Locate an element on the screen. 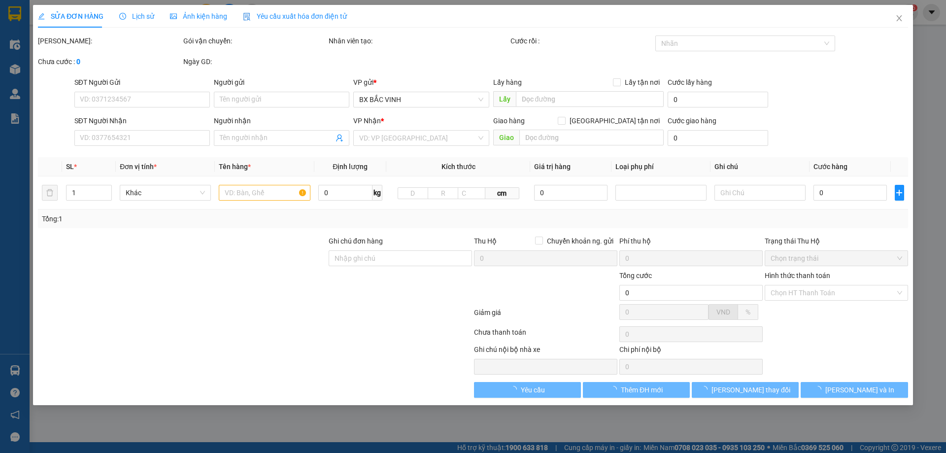 The width and height of the screenshot is (946, 453). th: Loại phụ phí is located at coordinates (661, 167).